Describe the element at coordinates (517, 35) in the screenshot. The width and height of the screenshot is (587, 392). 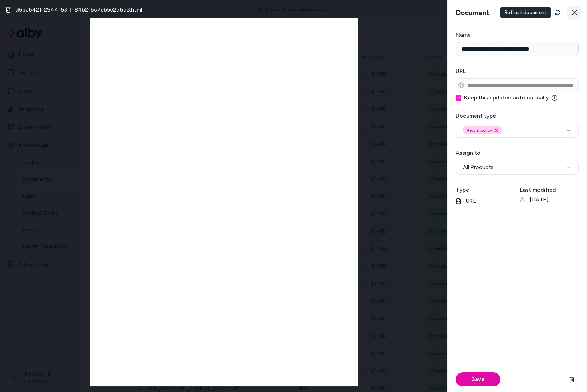
I see `h3: Name` at that location.